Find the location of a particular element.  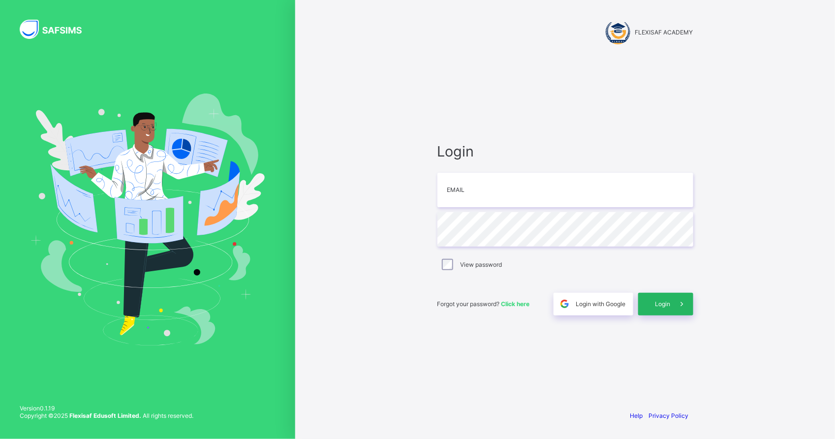

span: Forgot your password? is located at coordinates (484, 304).